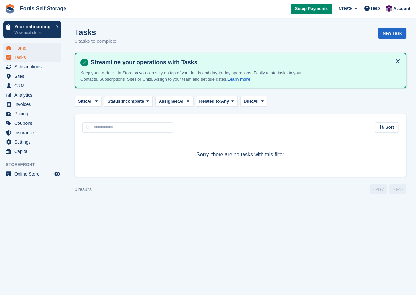 The image size is (416, 295). What do you see at coordinates (239, 79) in the screenshot?
I see `a: Learn more` at bounding box center [239, 79].